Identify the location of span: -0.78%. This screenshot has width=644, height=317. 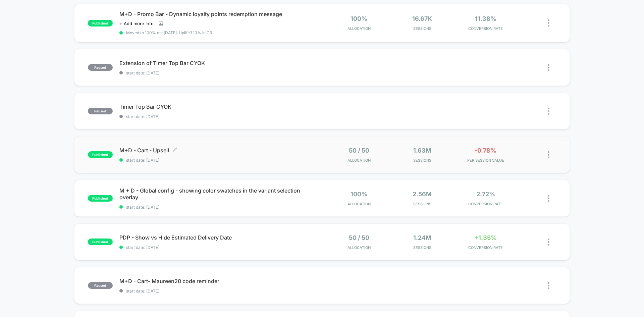
(486, 150).